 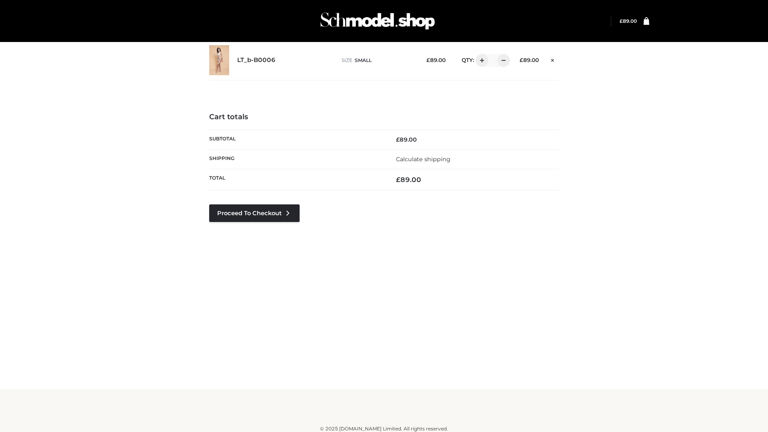 What do you see at coordinates (480, 60) in the screenshot?
I see `div: QTY:` at bounding box center [480, 60].